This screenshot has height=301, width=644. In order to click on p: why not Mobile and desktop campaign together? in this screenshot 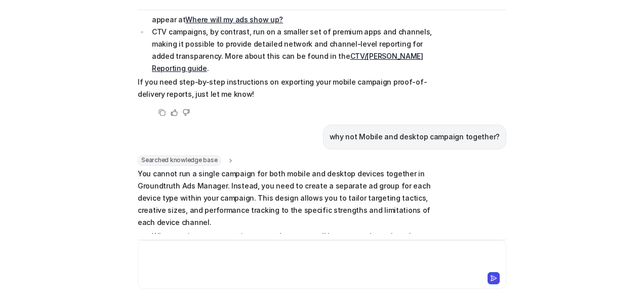, I will do `click(415, 137)`.